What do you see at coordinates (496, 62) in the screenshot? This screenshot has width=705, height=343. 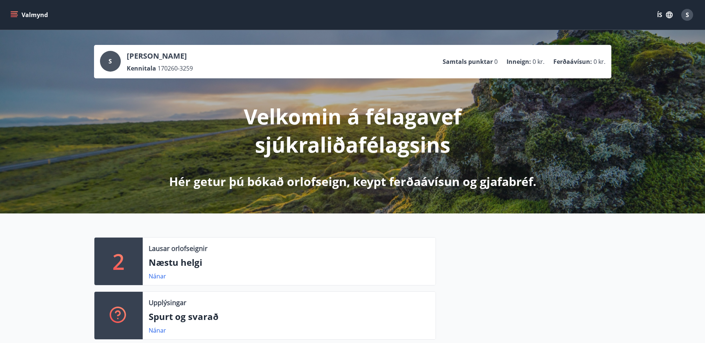 I see `span: 0` at bounding box center [496, 62].